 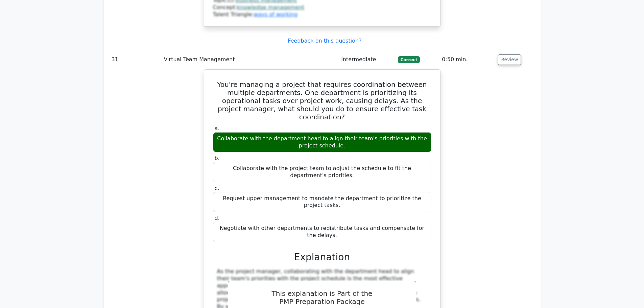 I want to click on h3: Explanation, so click(x=322, y=257).